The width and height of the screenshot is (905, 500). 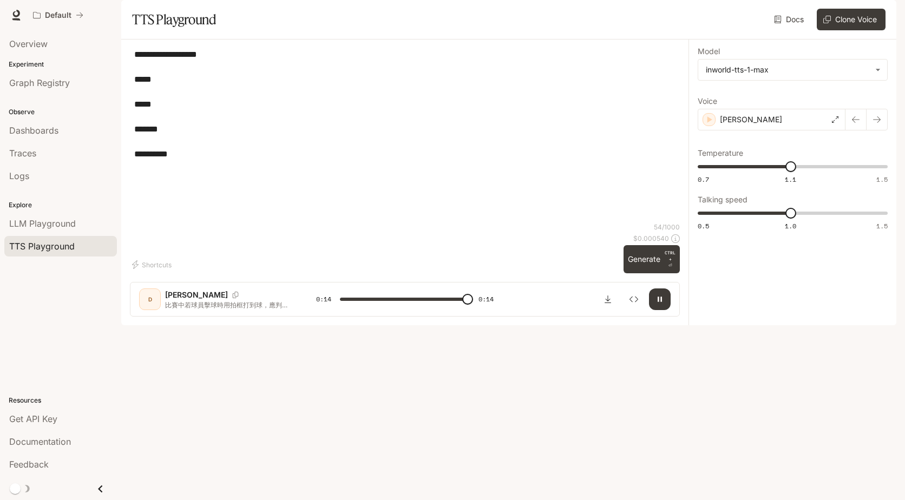 I want to click on p: 比賽中若球員擊球時用拍框打到球，應判： 1. 無效 2. 失分 3. 合法擊球 4. 重打, so click(x=227, y=305).